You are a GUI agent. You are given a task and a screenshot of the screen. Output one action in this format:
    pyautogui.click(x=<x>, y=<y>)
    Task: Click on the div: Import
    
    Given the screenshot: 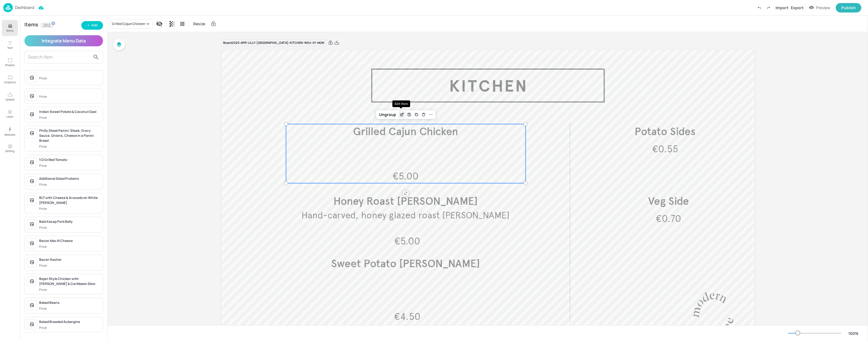 What is the action you would take?
    pyautogui.click(x=782, y=7)
    